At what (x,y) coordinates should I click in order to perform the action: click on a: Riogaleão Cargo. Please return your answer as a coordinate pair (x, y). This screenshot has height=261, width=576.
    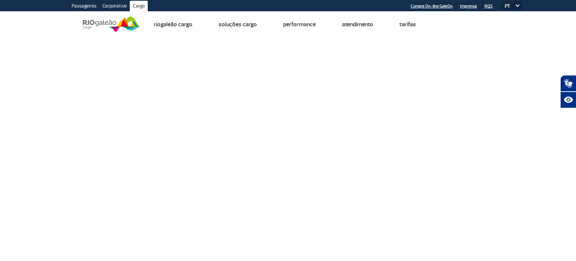
    Looking at the image, I should click on (173, 24).